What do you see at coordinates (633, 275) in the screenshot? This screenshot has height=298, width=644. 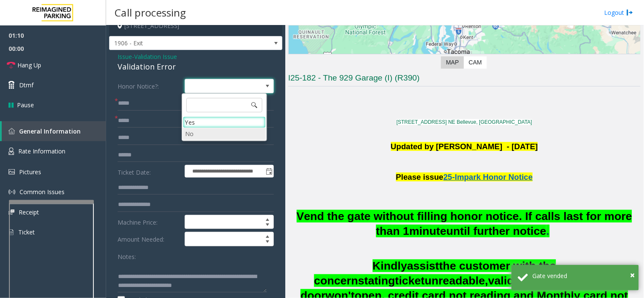 I see `button: Close` at bounding box center [633, 275].